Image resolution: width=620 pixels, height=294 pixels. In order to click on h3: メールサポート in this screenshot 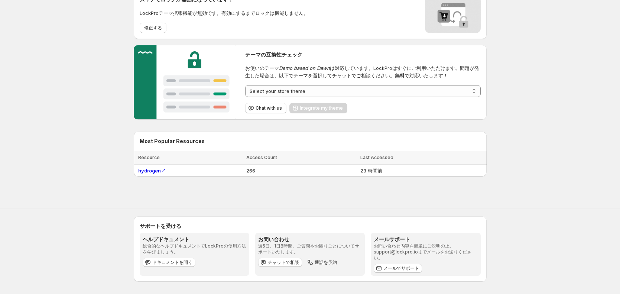, I will do `click(426, 239)`.